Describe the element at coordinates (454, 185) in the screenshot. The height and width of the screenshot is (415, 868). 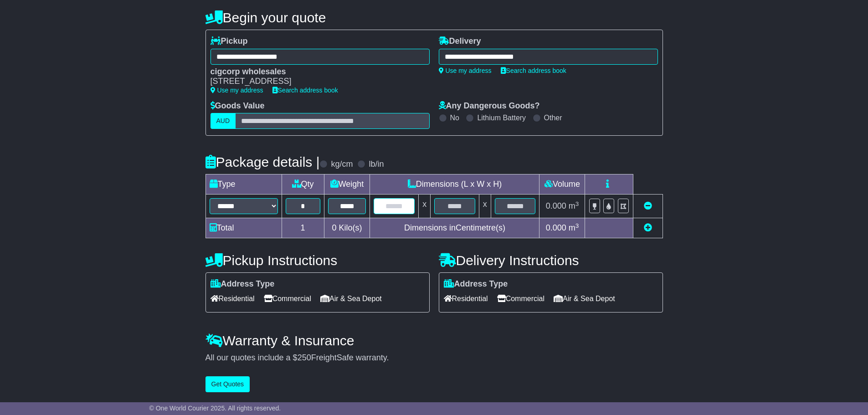
I see `td: Dimensions (L x W x H)` at that location.